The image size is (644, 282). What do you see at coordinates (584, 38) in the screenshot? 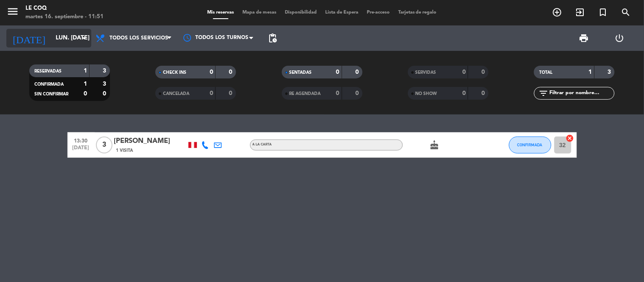
I see `span: print` at bounding box center [584, 38].